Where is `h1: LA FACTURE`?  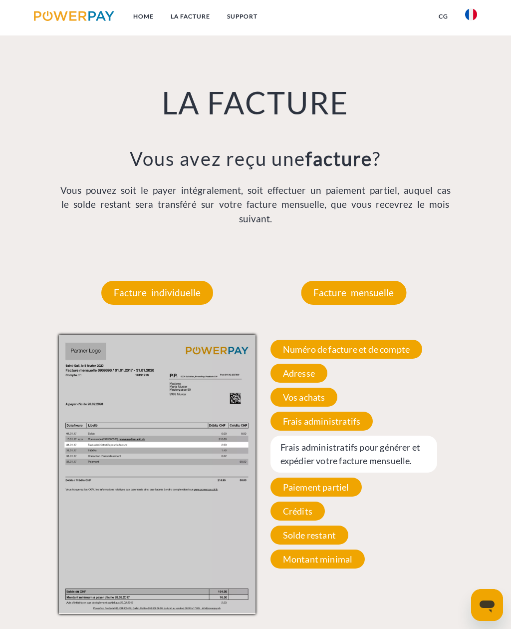
h1: LA FACTURE is located at coordinates (255, 103).